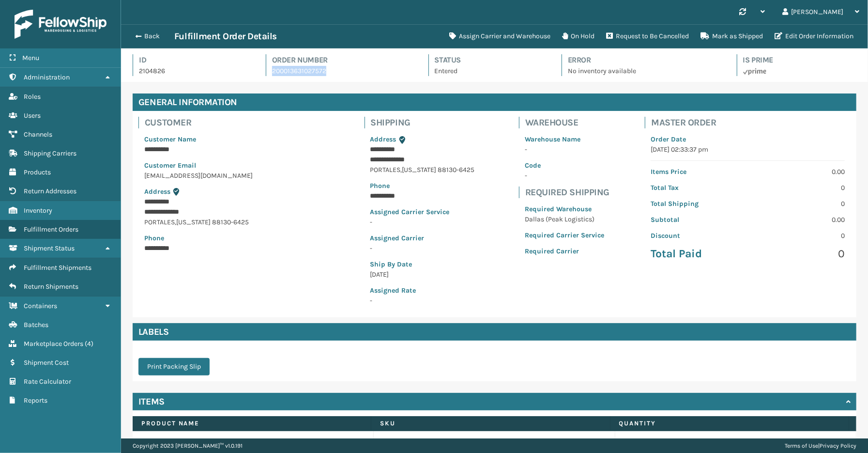 This screenshot has width=868, height=453. What do you see at coordinates (49, 248) in the screenshot?
I see `span: Shipment Status` at bounding box center [49, 248].